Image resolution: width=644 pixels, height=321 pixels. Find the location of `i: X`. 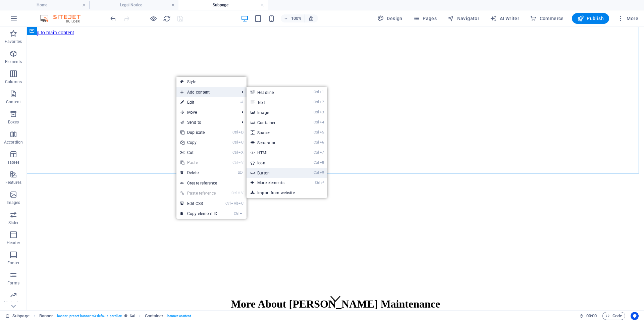

i: X is located at coordinates (241, 152).